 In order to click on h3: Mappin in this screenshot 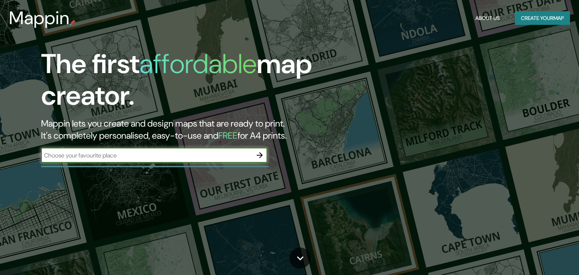, I will do `click(39, 18)`.